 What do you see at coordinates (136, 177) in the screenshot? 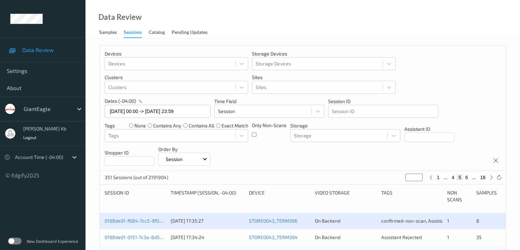
I see `p: 351 Sessions (out of 2191904)` at bounding box center [136, 177].